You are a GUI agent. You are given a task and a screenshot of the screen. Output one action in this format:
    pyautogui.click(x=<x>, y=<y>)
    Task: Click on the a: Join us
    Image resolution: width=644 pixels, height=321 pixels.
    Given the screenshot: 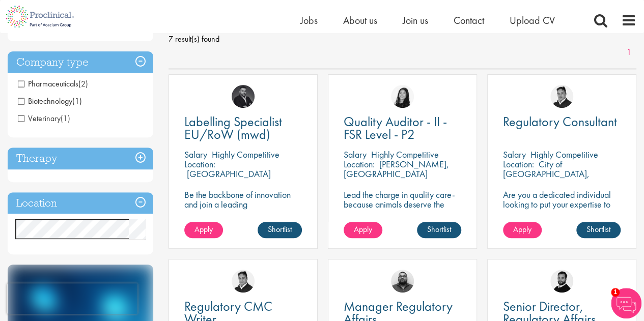 What is the action you would take?
    pyautogui.click(x=415, y=20)
    